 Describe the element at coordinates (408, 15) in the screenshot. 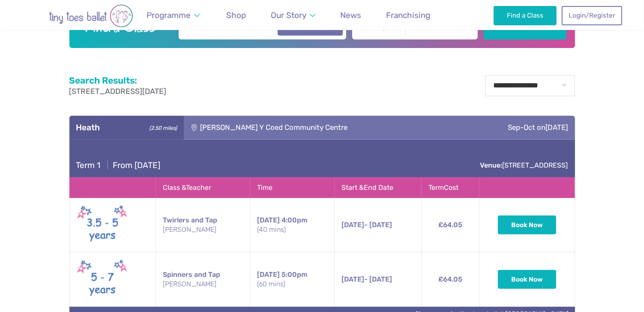

I see `a: Franchising` at that location.